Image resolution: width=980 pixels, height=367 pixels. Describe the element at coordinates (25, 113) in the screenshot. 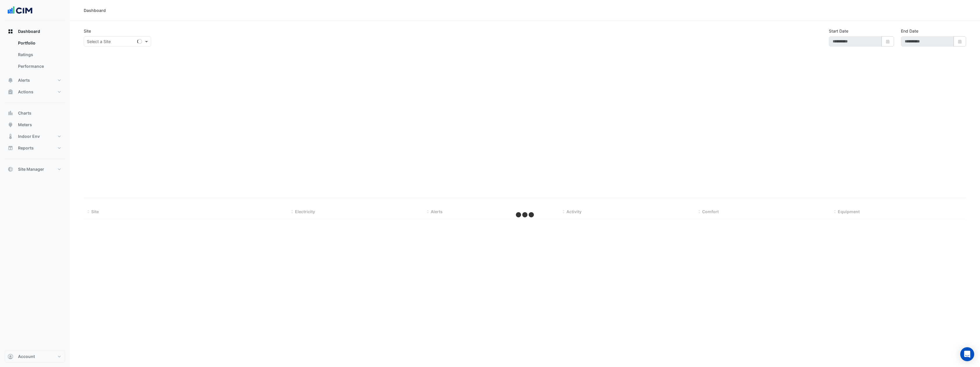

I see `span: Charts` at that location.